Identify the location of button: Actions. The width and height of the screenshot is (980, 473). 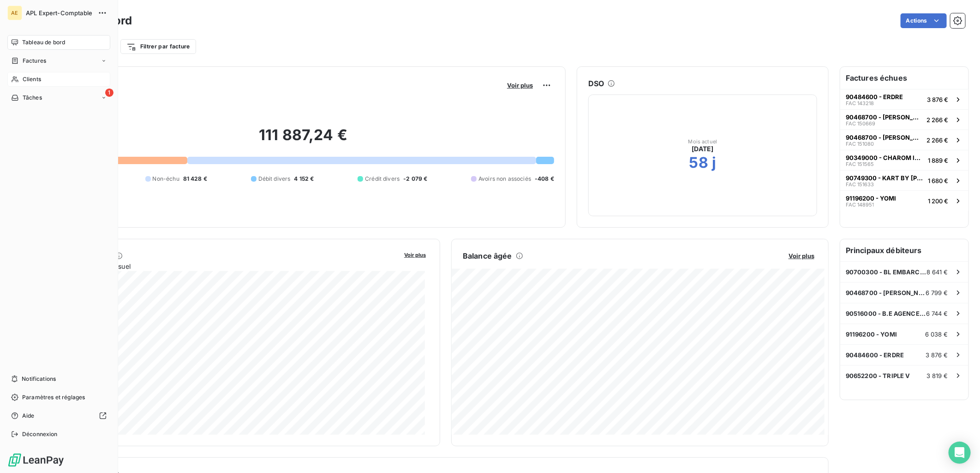
(923, 21).